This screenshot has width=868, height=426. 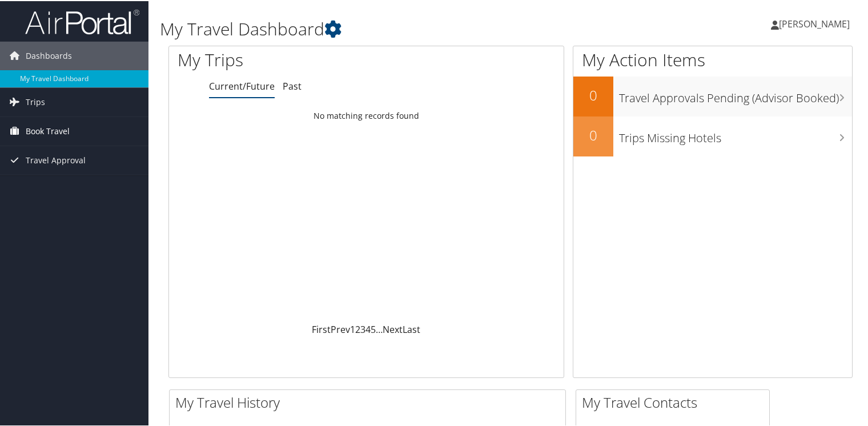 What do you see at coordinates (411, 328) in the screenshot?
I see `a: Last` at bounding box center [411, 328].